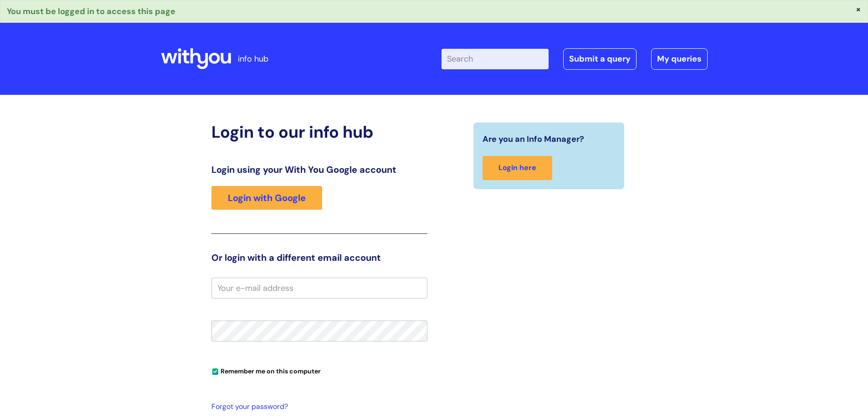 Image resolution: width=868 pixels, height=419 pixels. Describe the element at coordinates (215, 371) in the screenshot. I see `input: Remember me on this computer` at that location.